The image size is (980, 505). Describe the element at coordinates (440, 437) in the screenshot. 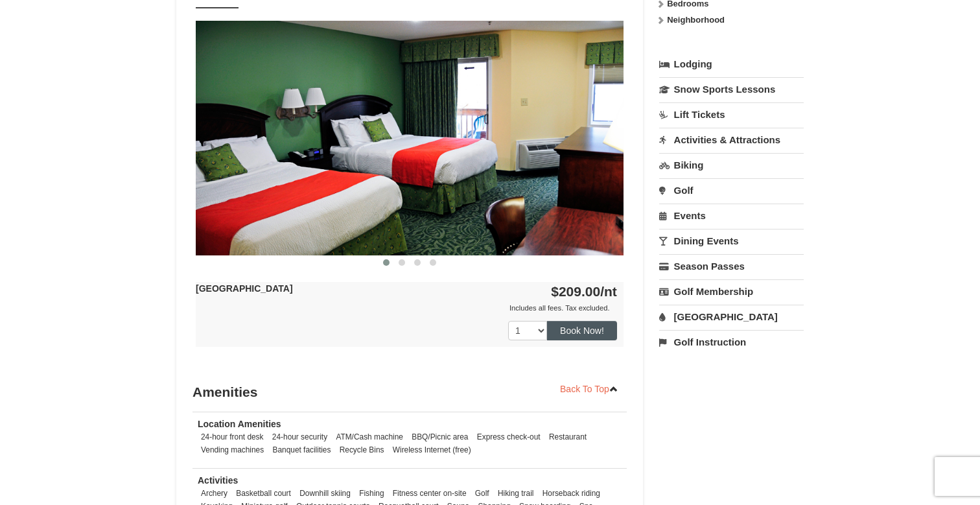

I see `li: BBQ/Picnic area` at that location.